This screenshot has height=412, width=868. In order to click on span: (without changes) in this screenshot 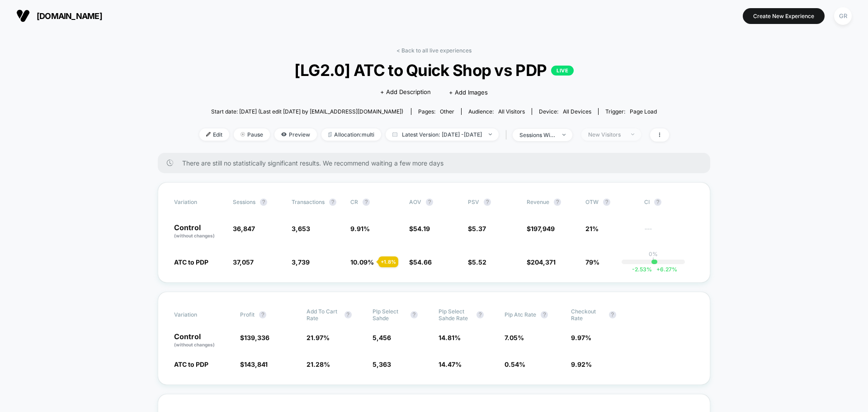, I will do `click(194, 236)`.